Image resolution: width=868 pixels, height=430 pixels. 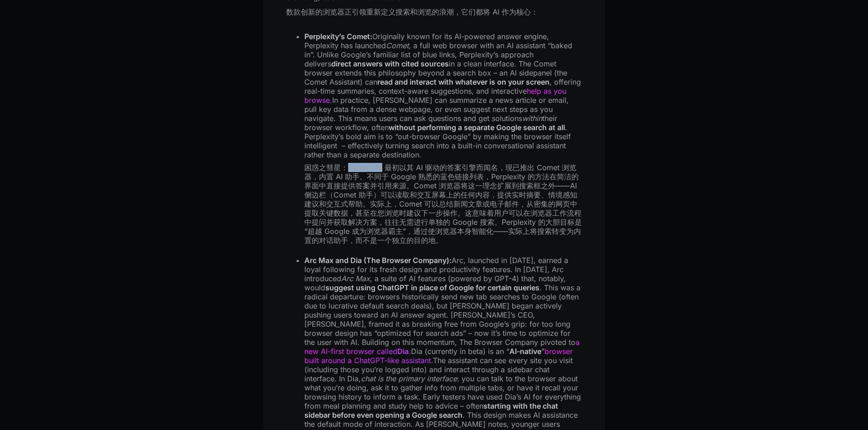 I want to click on em: chat is the primary interface, so click(x=409, y=379).